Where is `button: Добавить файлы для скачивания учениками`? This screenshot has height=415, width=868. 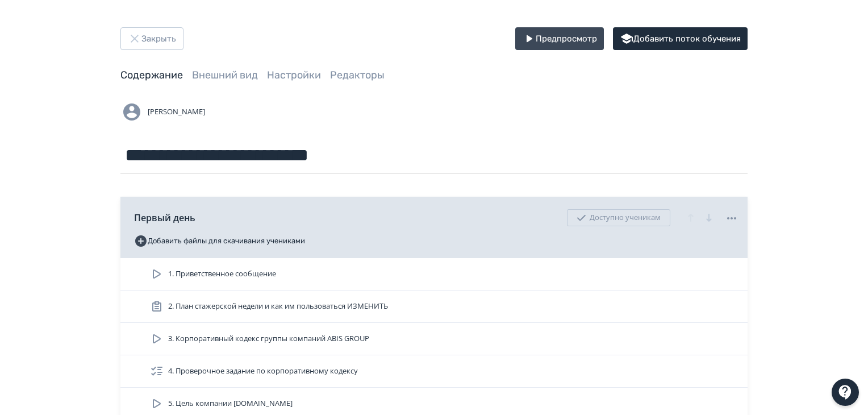 button: Добавить файлы для скачивания учениками is located at coordinates (220, 241).